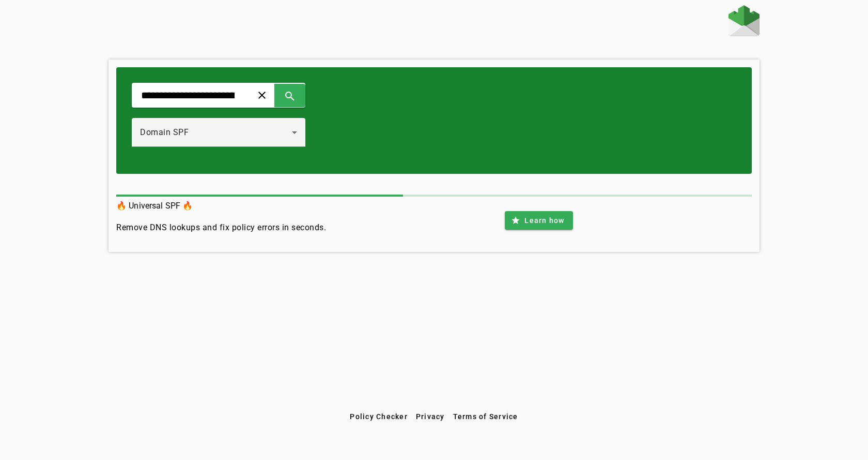  I want to click on img: Fraudmarc Logo, so click(744, 21).